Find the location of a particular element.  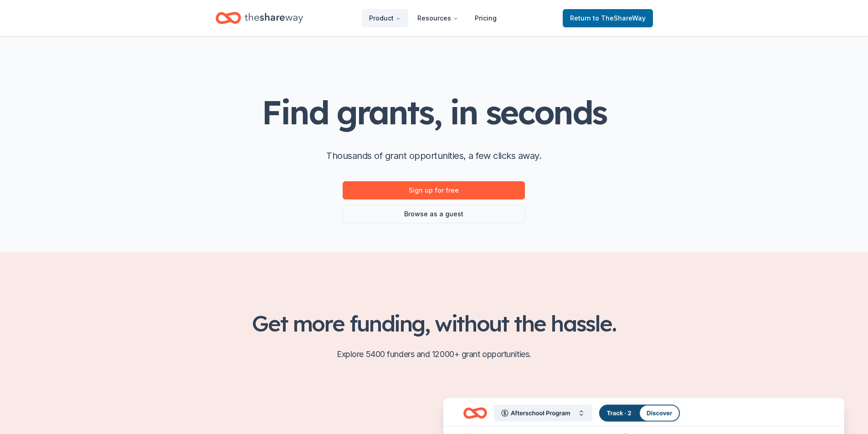

h2: Get more funding, without the hassle. is located at coordinates (434, 323).